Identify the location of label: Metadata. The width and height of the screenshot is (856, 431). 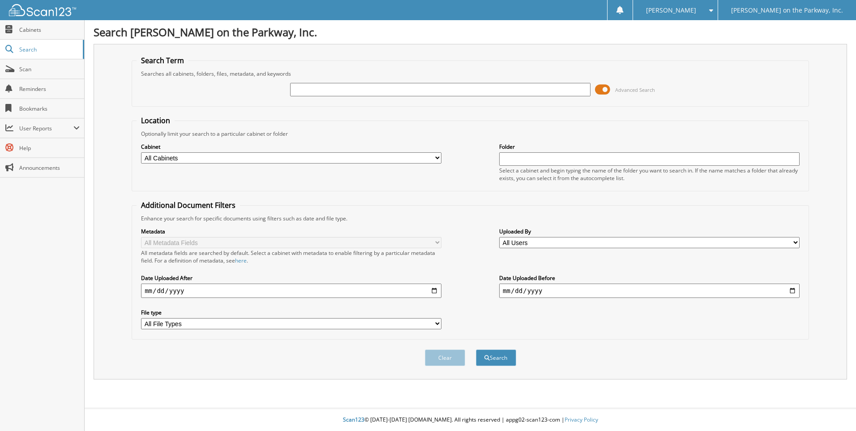
(291, 231).